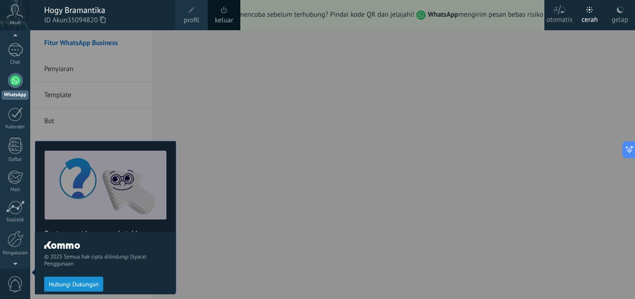  I want to click on span: © 2025 Semua hak cipta dilindungi |, so click(105, 260).